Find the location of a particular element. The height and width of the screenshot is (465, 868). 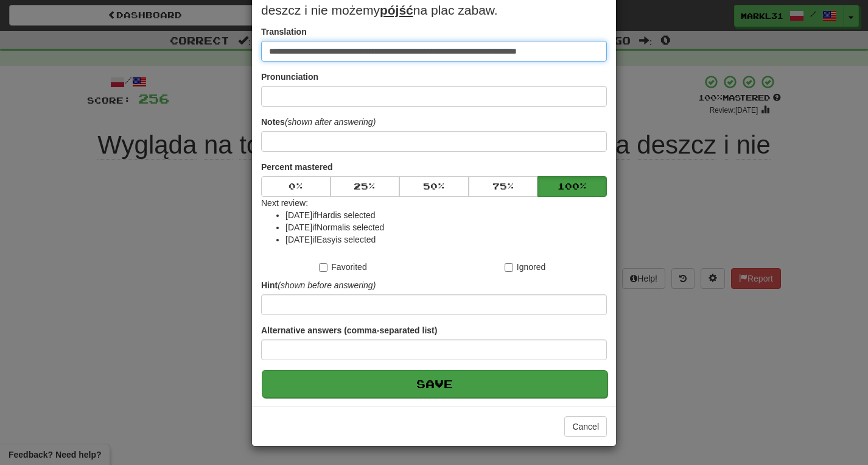

button: 0% is located at coordinates (295, 187).